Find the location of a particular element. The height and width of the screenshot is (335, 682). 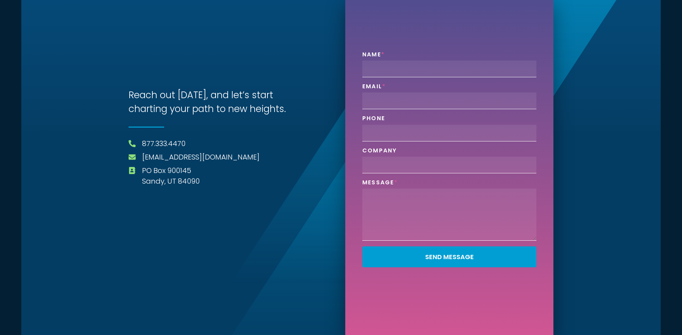

label: Email is located at coordinates (374, 88).